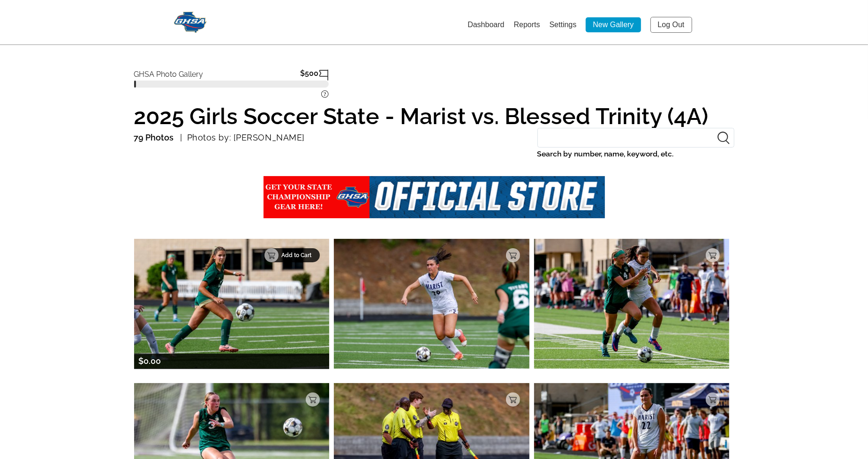 The width and height of the screenshot is (868, 459). Describe the element at coordinates (309, 75) in the screenshot. I see `p: $500` at that location.